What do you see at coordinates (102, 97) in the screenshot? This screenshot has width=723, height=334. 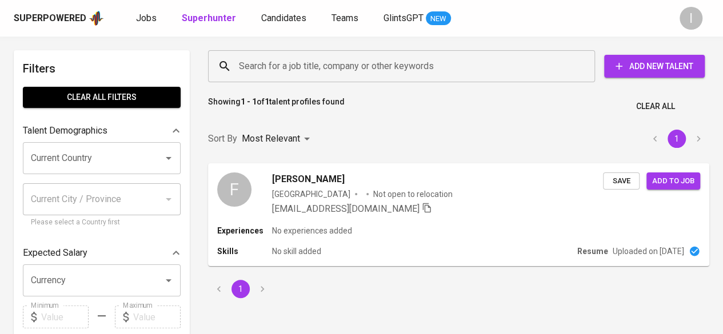 I see `span: Clear All filters` at bounding box center [102, 97].